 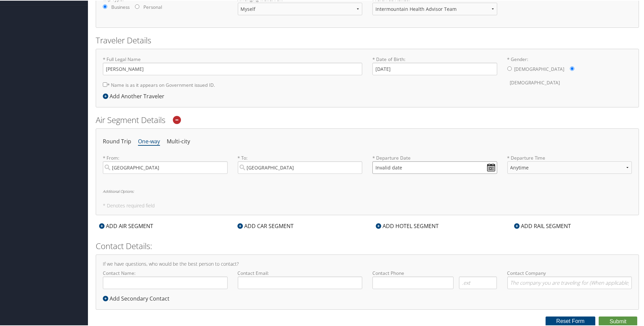 What do you see at coordinates (232, 68) in the screenshot?
I see `input: * Full Legal Name` at bounding box center [232, 68].